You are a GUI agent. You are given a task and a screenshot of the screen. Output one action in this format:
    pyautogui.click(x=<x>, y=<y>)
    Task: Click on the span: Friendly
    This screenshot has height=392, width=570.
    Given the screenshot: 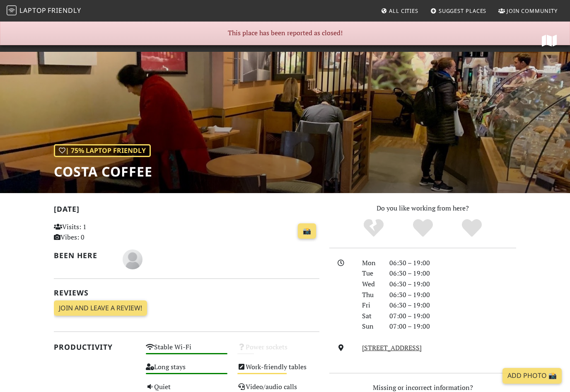 What is the action you would take?
    pyautogui.click(x=64, y=10)
    